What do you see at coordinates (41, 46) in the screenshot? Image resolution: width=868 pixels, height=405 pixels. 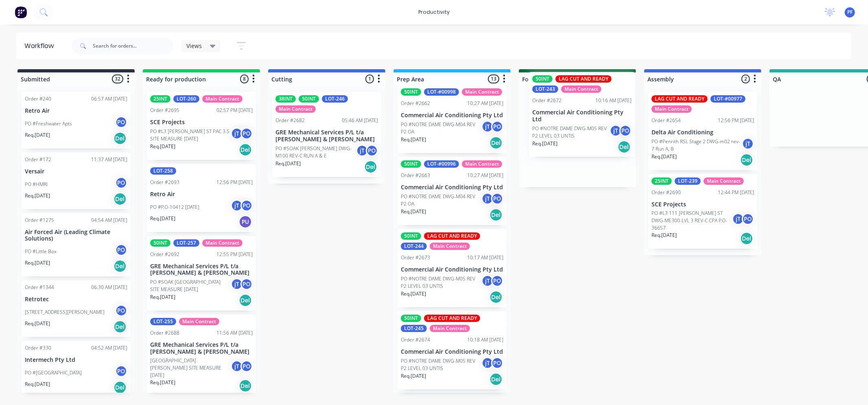 I see `div: Workflow` at bounding box center [41, 46].